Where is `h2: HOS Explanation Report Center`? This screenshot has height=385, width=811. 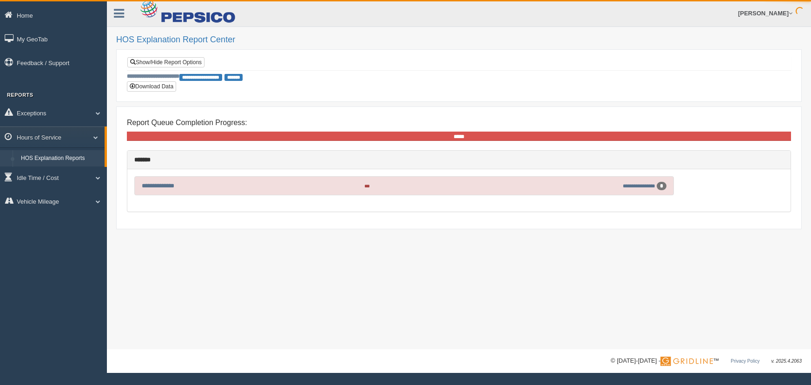
h2: HOS Explanation Report Center is located at coordinates (459, 40).